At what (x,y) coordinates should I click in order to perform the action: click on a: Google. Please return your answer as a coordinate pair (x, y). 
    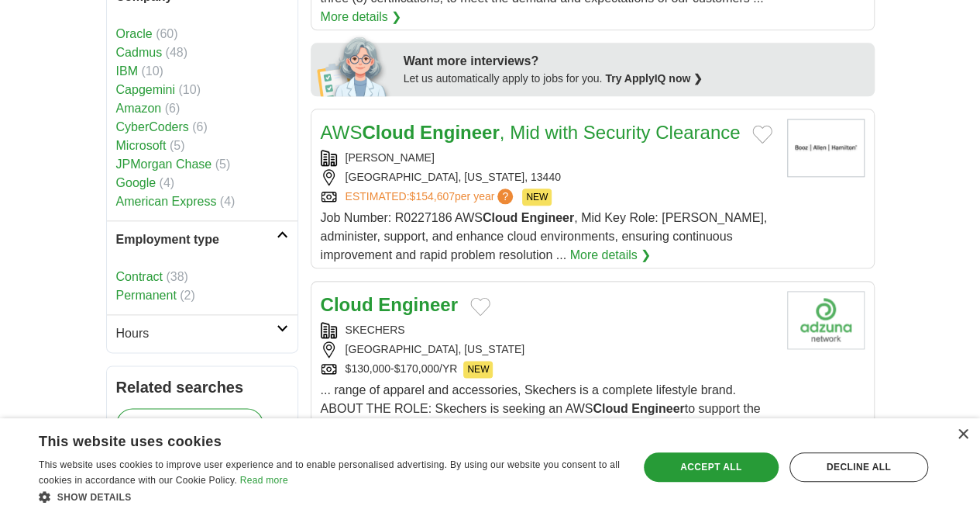
    Looking at the image, I should click on (136, 182).